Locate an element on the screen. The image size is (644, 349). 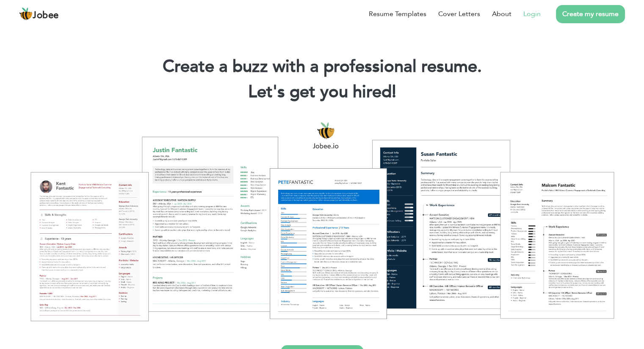
h2: Let's is located at coordinates (322, 92).